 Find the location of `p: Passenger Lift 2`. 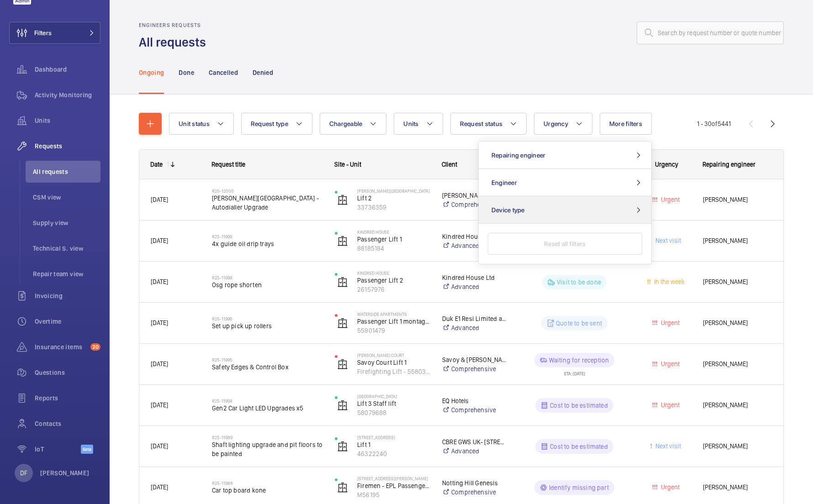

p: Passenger Lift 2 is located at coordinates (394, 280).